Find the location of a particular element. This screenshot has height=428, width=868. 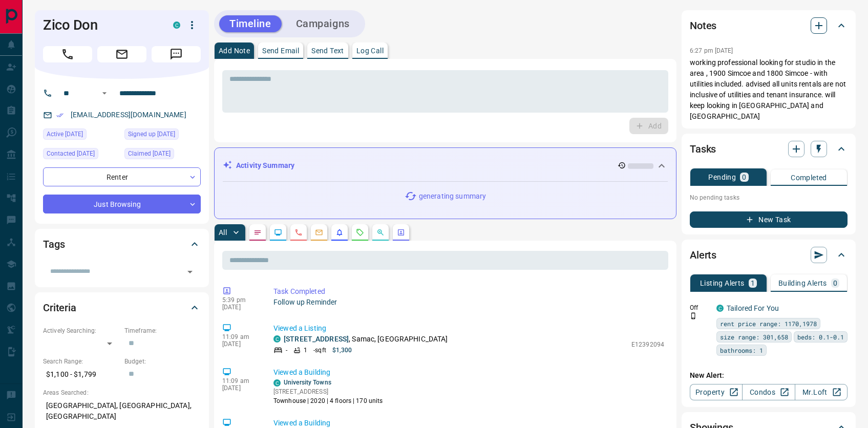

h2: Alerts is located at coordinates (703, 255).